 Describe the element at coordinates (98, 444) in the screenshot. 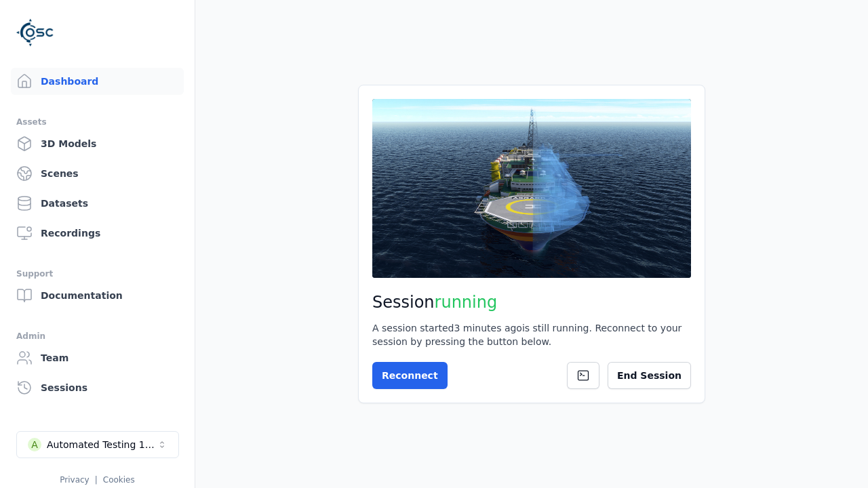

I see `button: Select a workspace` at that location.